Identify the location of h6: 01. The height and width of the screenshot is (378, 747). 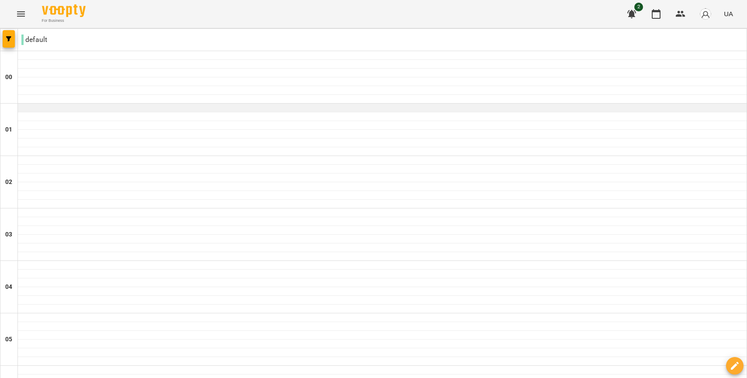
(9, 130).